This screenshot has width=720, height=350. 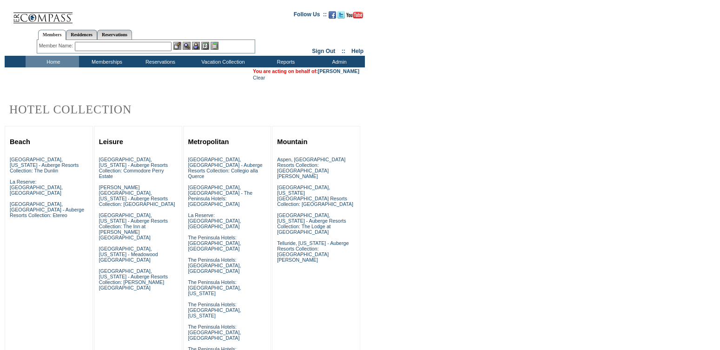 I want to click on a: Clear, so click(x=259, y=78).